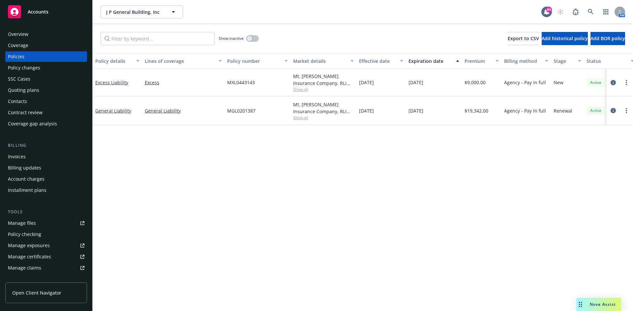  What do you see at coordinates (564, 61) in the screenshot?
I see `div: Stage` at bounding box center [564, 61].